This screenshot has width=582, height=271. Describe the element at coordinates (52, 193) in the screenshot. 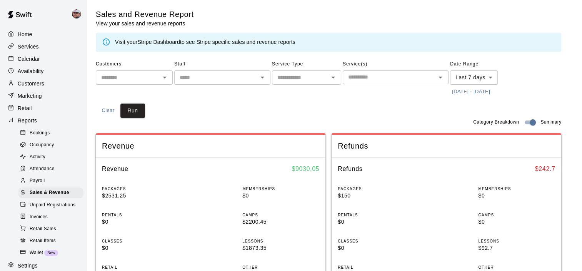

I see `a: Sales & Revenue` at that location.